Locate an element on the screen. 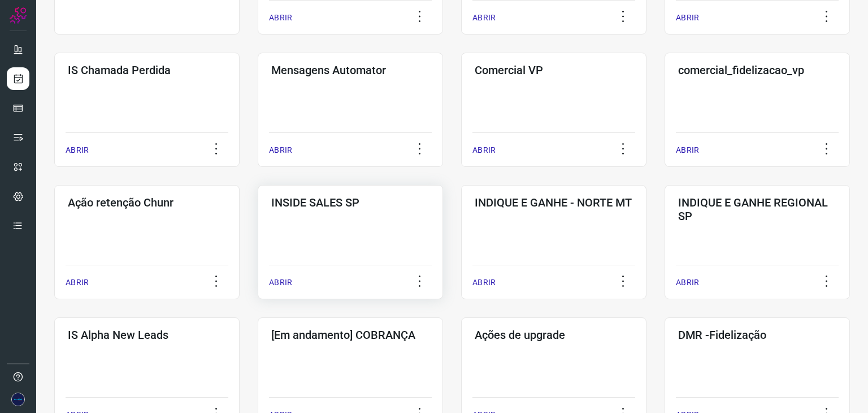 This screenshot has height=413, width=868. h3: [Em andamento] COBRANÇA is located at coordinates (351, 335).